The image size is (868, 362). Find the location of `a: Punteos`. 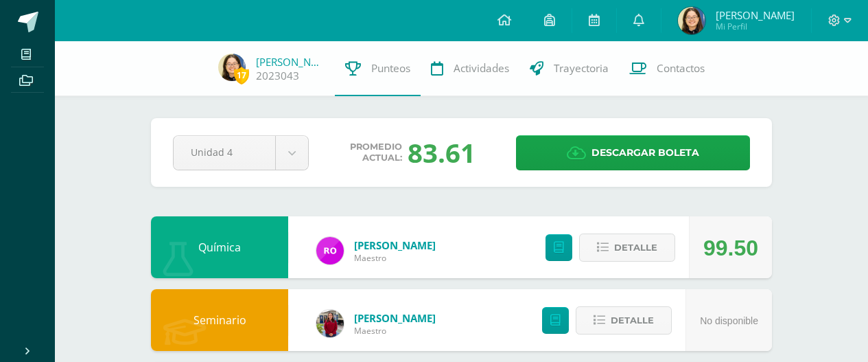

a: Punteos is located at coordinates (377, 68).